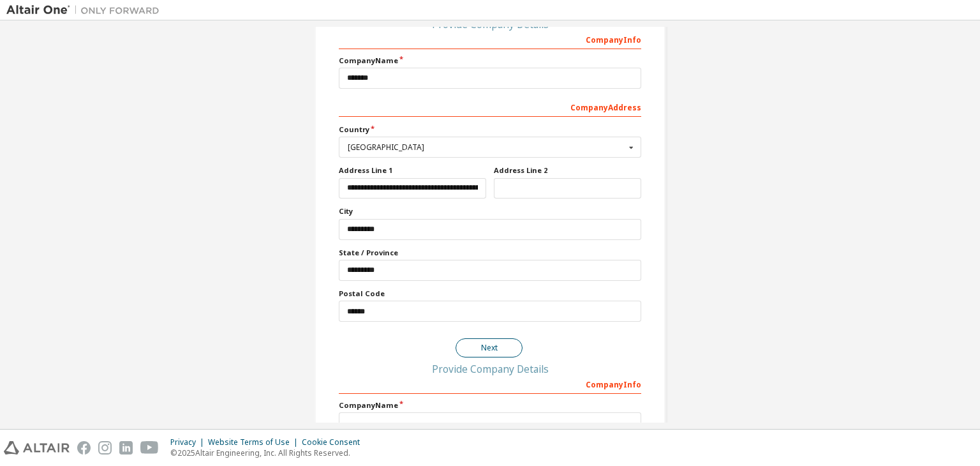 Image resolution: width=980 pixels, height=466 pixels. What do you see at coordinates (489, 347) in the screenshot?
I see `button: Next` at bounding box center [489, 347].